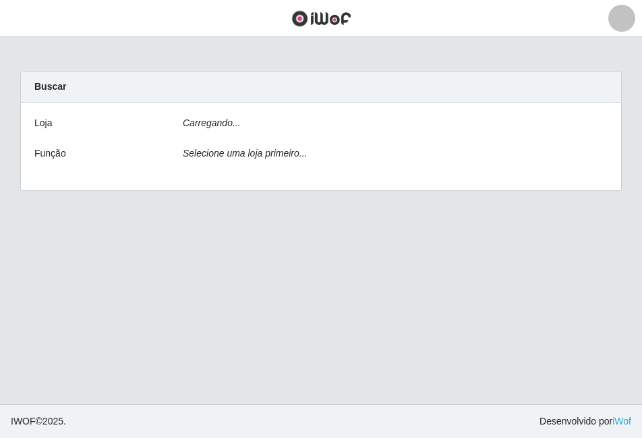 This screenshot has width=642, height=438. What do you see at coordinates (50, 153) in the screenshot?
I see `label: Função` at bounding box center [50, 153].